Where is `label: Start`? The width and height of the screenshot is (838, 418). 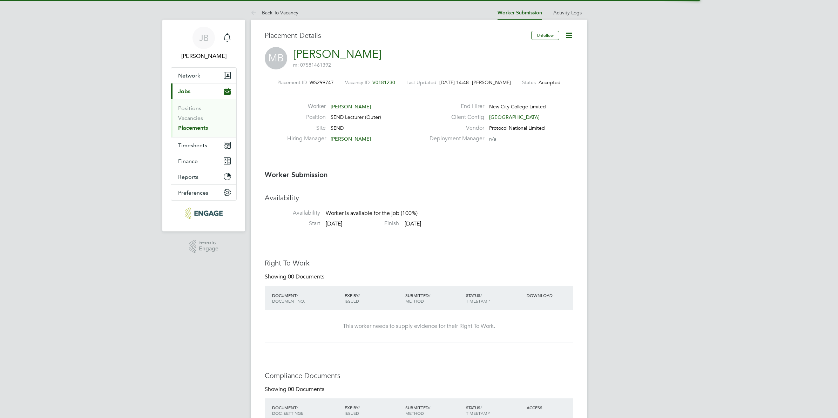
label: Start is located at coordinates (292, 223).